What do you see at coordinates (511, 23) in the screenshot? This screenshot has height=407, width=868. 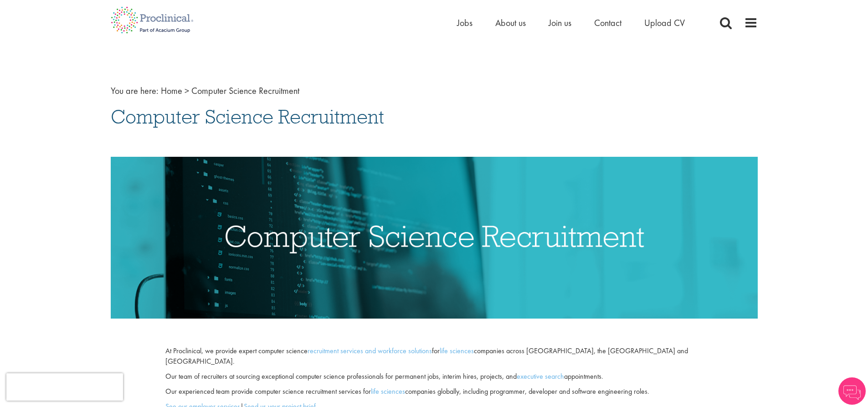 I see `a: About us` at bounding box center [511, 23].